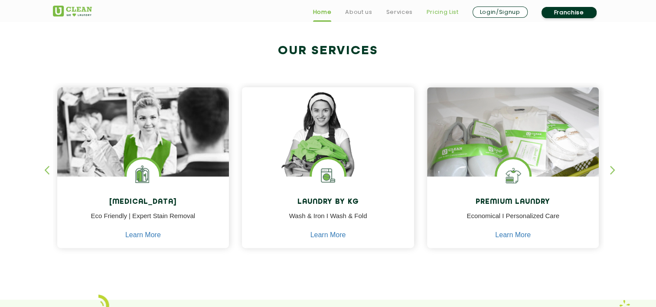  I want to click on img: a girl with laundry basket, so click(328, 144).